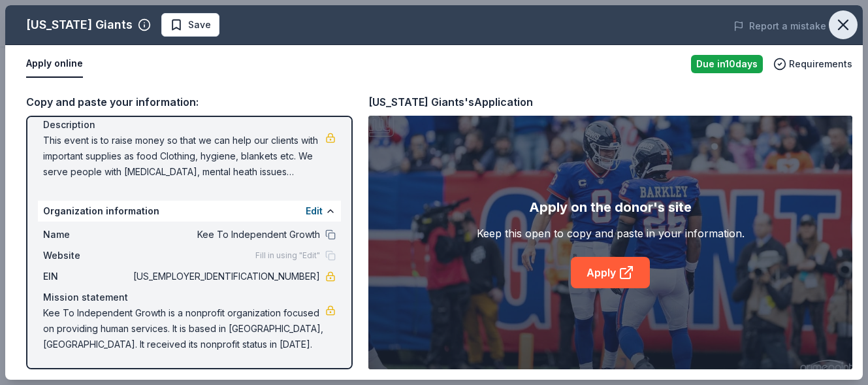 The image size is (868, 385). What do you see at coordinates (190, 24) in the screenshot?
I see `button: Save` at bounding box center [190, 24].